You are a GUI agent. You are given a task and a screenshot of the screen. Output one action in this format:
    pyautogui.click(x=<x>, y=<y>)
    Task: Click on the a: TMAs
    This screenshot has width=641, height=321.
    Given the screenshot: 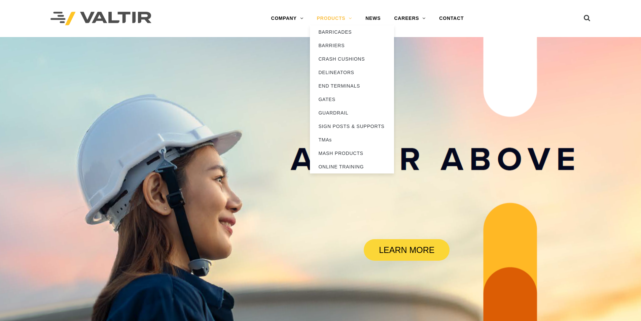 What is the action you would take?
    pyautogui.click(x=352, y=140)
    